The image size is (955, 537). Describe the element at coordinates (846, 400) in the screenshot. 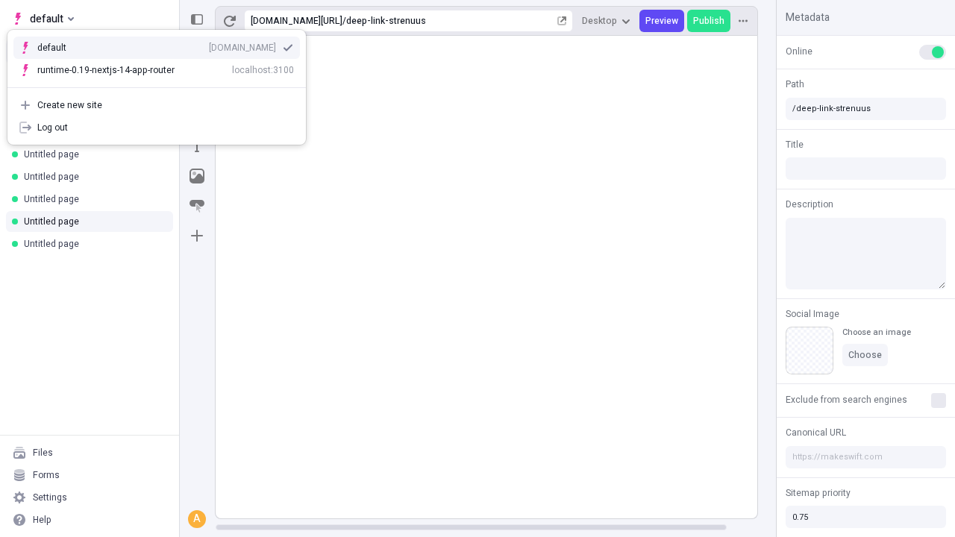

I see `span: Exclude from search engines` at that location.